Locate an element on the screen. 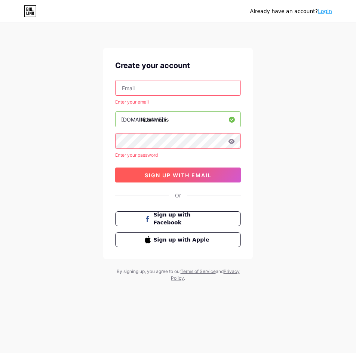 Image resolution: width=356 pixels, height=353 pixels. button: sign up with email is located at coordinates (178, 175).